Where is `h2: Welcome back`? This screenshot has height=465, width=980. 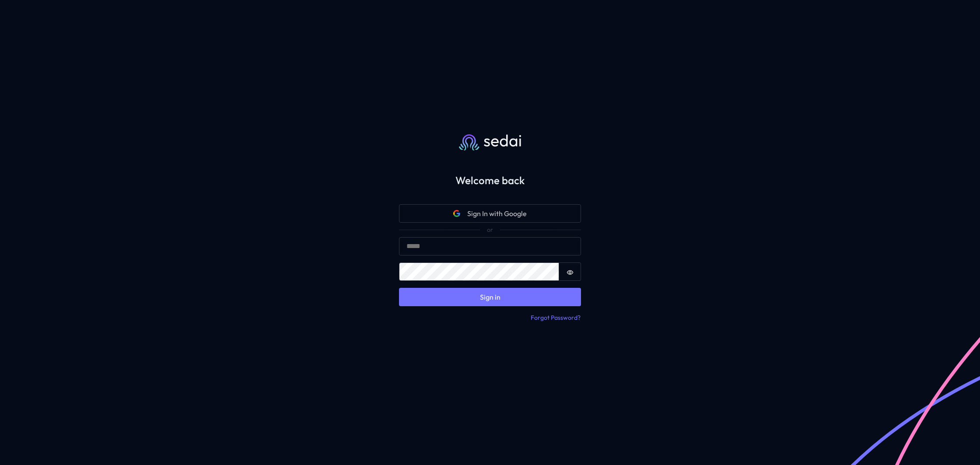
h2: Welcome back is located at coordinates (490, 180).